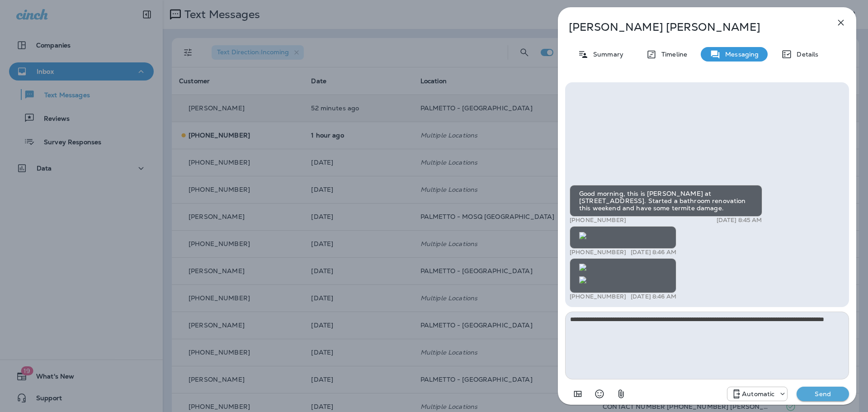 The height and width of the screenshot is (412, 868). What do you see at coordinates (740, 54) in the screenshot?
I see `p: Messaging` at bounding box center [740, 54].